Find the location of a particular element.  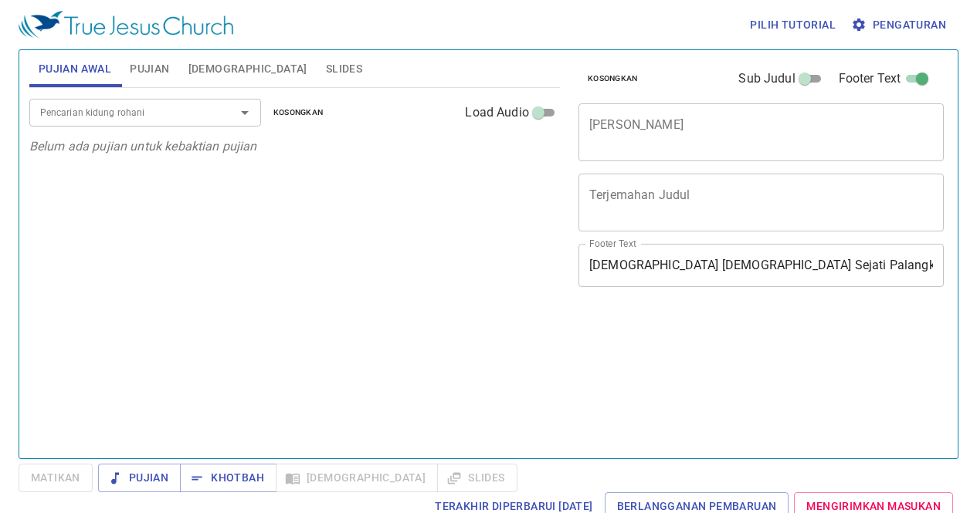

button: Pujian is located at coordinates (139, 478).